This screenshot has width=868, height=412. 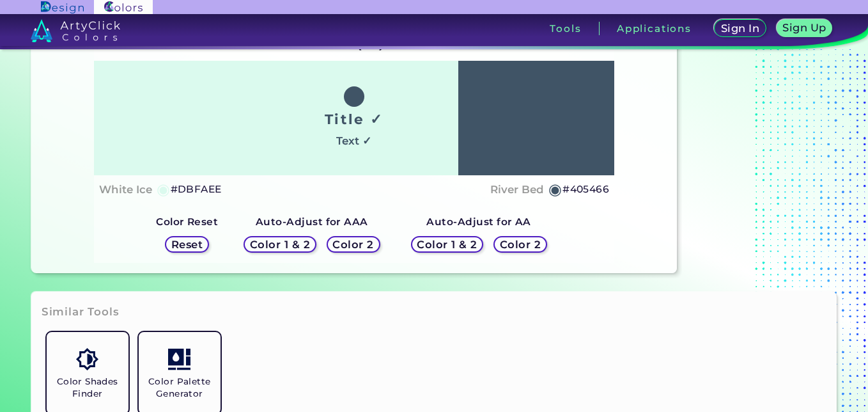 I want to click on h5: Sign Up, so click(x=804, y=28).